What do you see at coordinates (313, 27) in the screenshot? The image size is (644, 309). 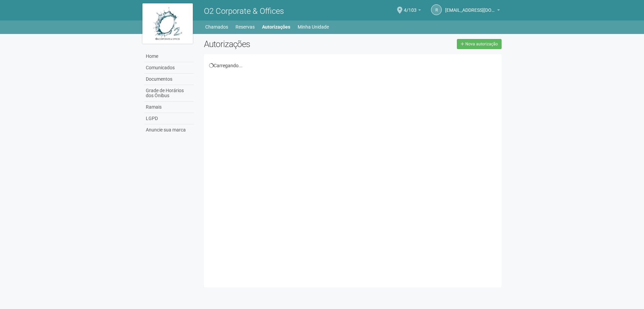 I see `a: Minha Unidade` at bounding box center [313, 27].